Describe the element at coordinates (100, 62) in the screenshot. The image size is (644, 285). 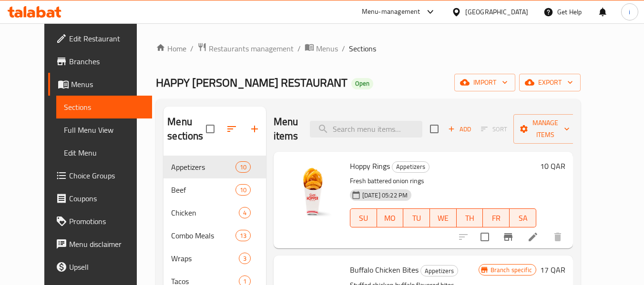
I see `a: Branches` at that location.